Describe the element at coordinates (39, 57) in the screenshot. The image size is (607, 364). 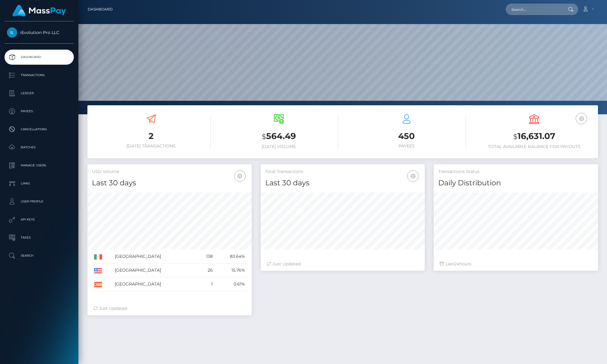
I see `p: Dashboard` at that location.